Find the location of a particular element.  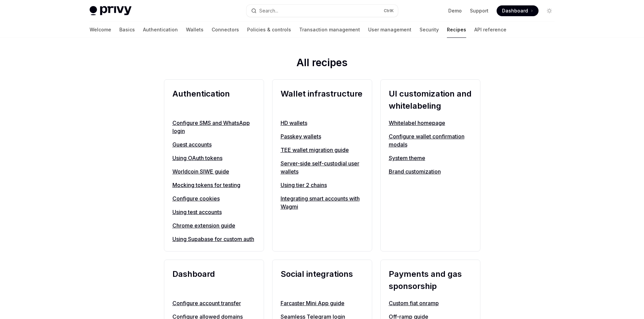

h2: Dashboard is located at coordinates (214, 281).